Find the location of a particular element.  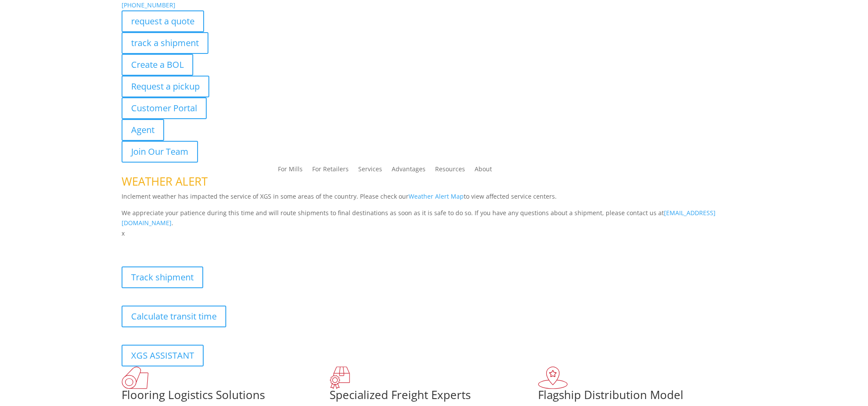

p: We appreciate your patience during this time and will route shipments to final destinations as so... is located at coordinates (434, 218).